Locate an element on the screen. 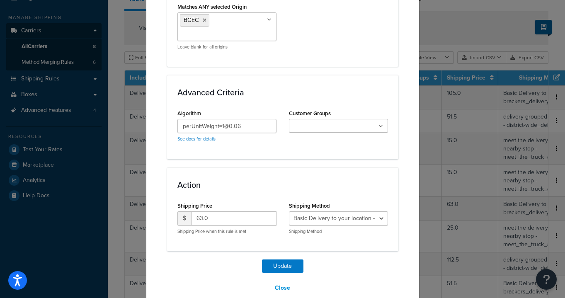  span: BGEC is located at coordinates (191, 20).